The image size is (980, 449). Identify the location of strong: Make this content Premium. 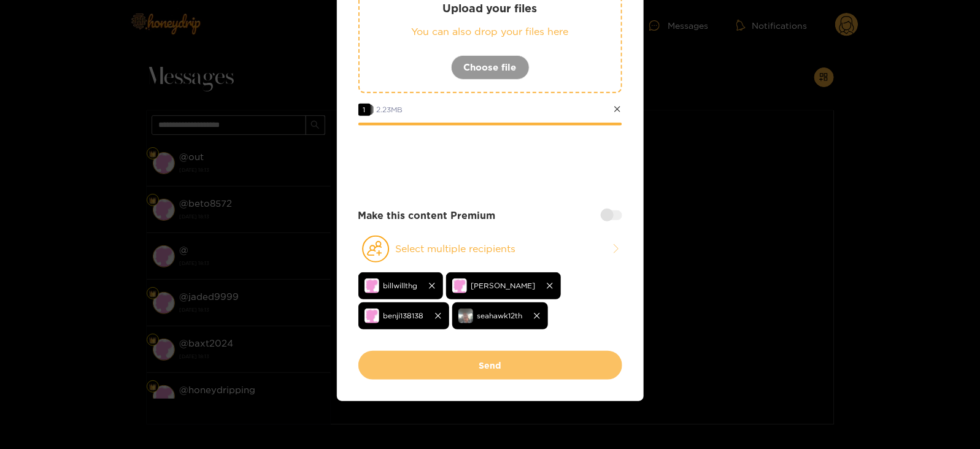
(427, 215).